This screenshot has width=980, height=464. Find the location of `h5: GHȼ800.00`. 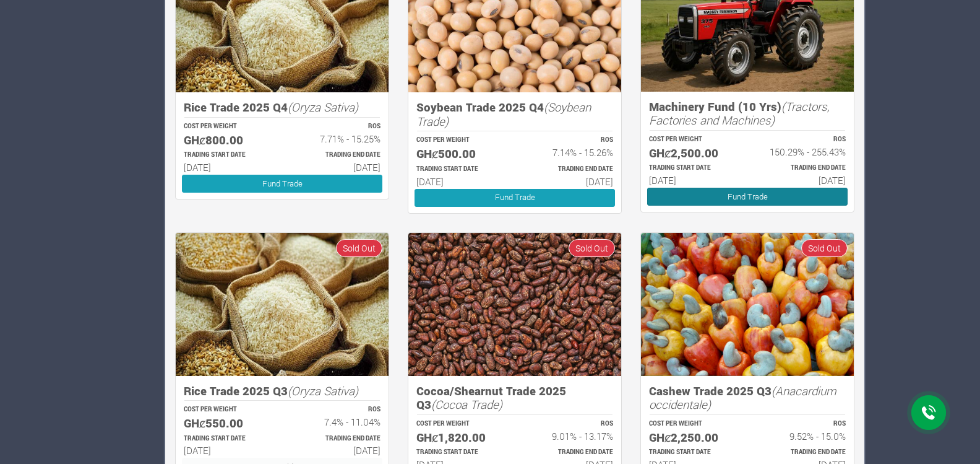

h5: GHȼ800.00 is located at coordinates (227, 140).